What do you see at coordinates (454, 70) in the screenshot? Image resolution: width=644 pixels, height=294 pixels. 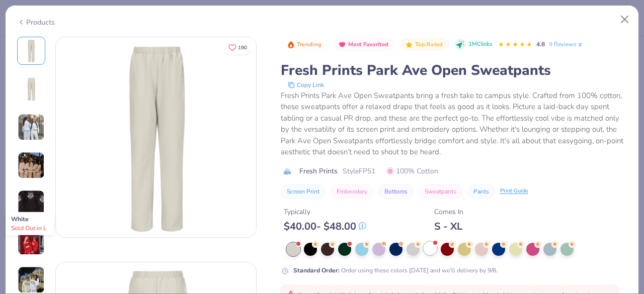 I see `div: Fresh Prints Park Ave Open Sweatpants` at bounding box center [454, 70].